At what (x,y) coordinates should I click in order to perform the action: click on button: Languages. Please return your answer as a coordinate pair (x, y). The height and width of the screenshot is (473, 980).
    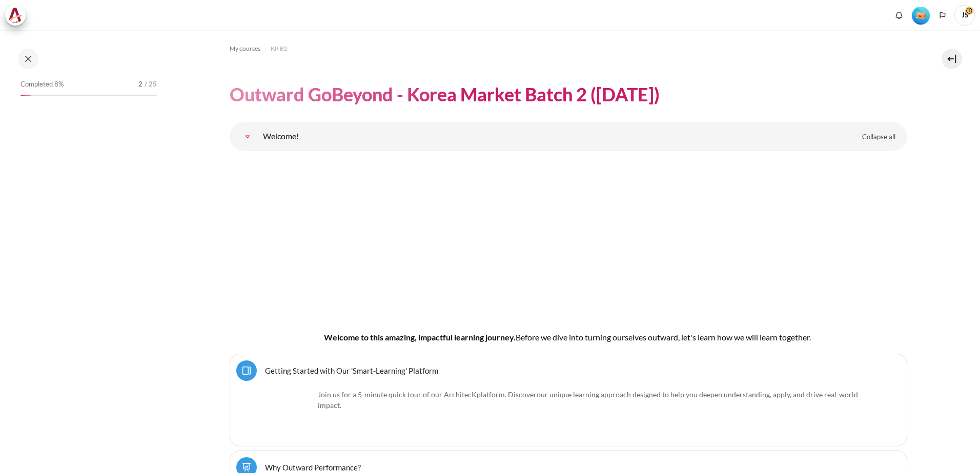
    Looking at the image, I should click on (942, 15).